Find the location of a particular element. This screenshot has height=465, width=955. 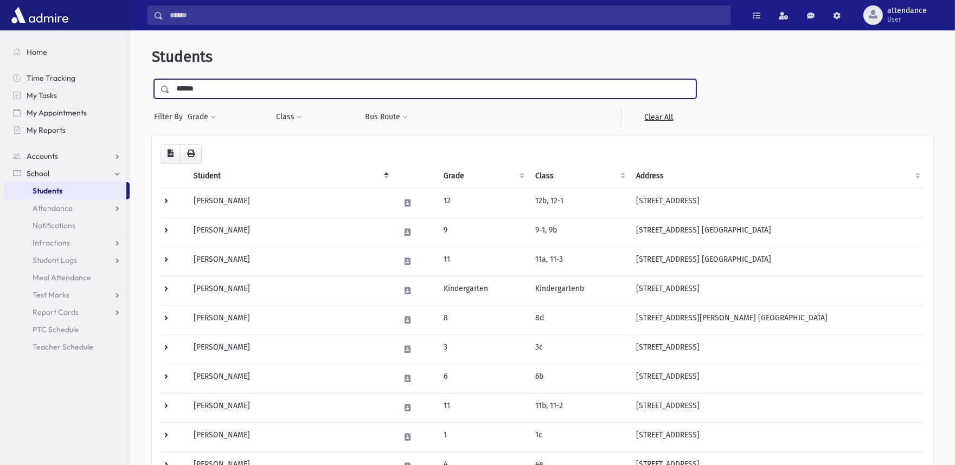

td: 9 is located at coordinates (483, 232).